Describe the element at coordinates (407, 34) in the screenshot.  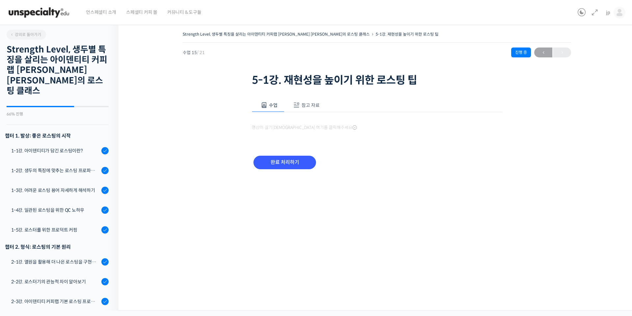
I see `a: 5-1강. 재현성을 높이기 위한 로스팅 팁` at that location.